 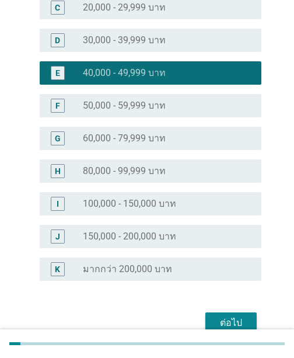 I want to click on div: F, so click(x=58, y=105).